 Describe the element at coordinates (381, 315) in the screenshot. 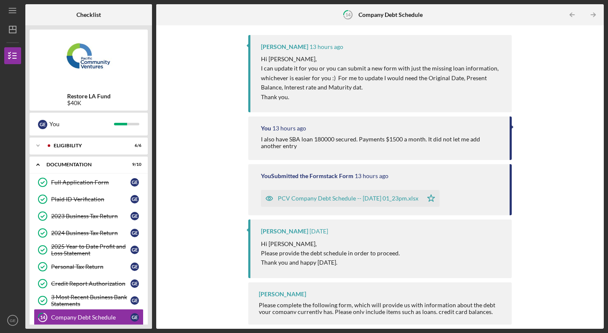

I see `div: Please complete the following form, which will provide us with information about the debt your co...` at that location.